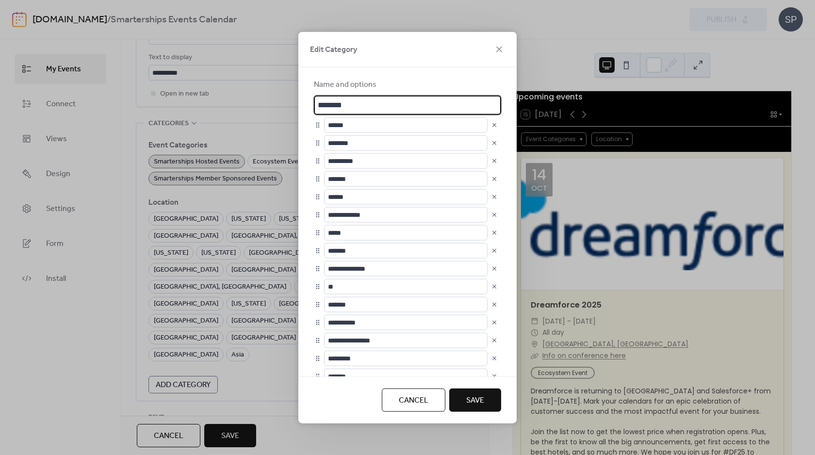 The height and width of the screenshot is (455, 815). I want to click on span: Save, so click(475, 400).